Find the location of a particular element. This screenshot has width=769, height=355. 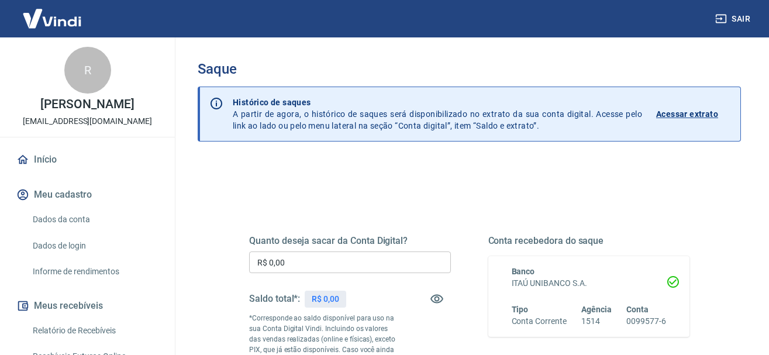

h6: 1514 is located at coordinates (597, 321).